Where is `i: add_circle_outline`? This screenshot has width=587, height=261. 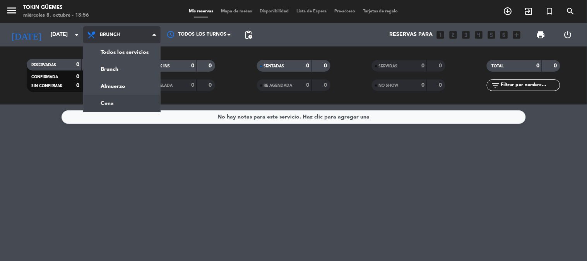
i: add_circle_outline is located at coordinates (508, 11).